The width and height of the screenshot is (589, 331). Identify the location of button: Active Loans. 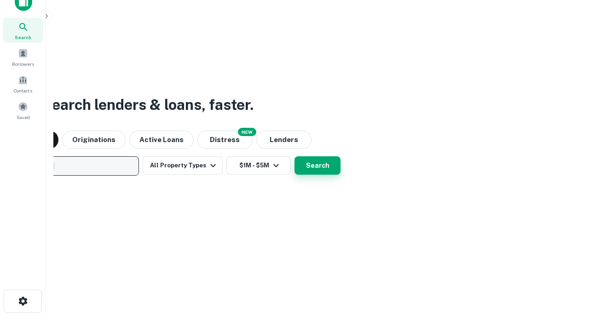
(161, 140).